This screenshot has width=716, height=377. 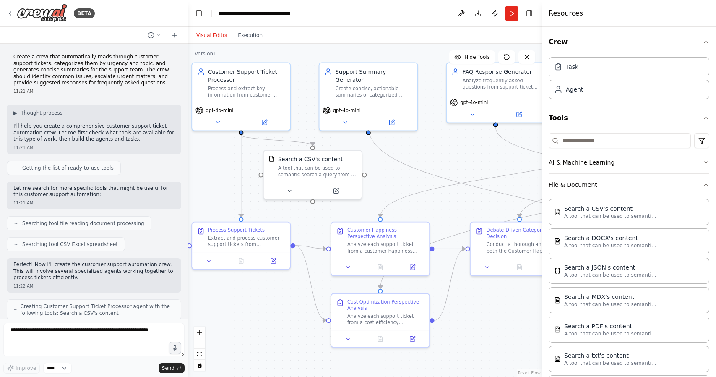 I want to click on div: Customer Support Ticket Processor, so click(x=247, y=76).